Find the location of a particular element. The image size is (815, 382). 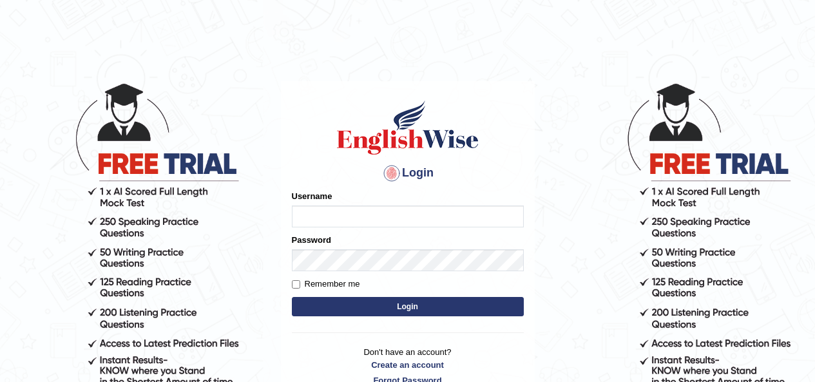

h4: Login is located at coordinates (408, 173).